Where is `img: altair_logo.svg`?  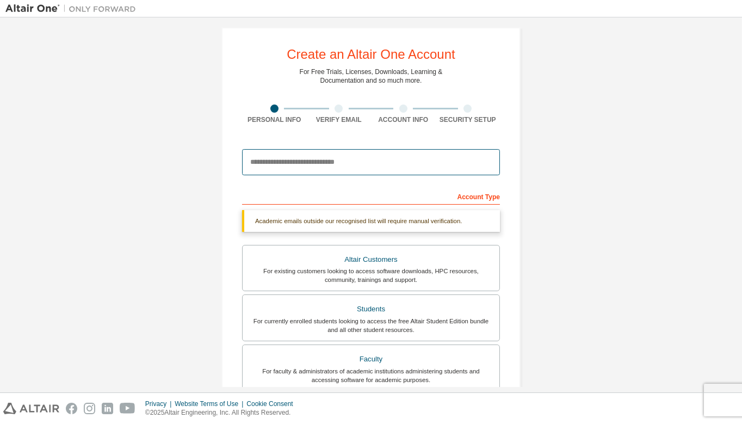
img: altair_logo.svg is located at coordinates (31, 408).